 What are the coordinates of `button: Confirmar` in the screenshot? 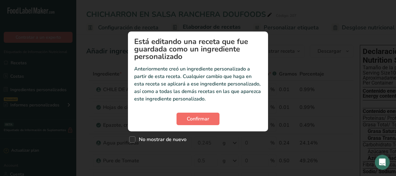 It's located at (198, 119).